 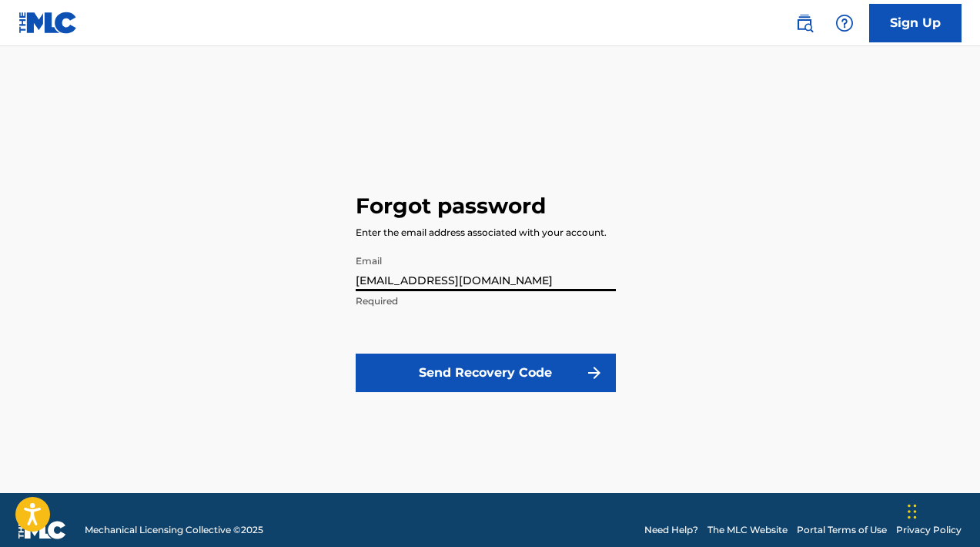 What do you see at coordinates (804, 23) in the screenshot?
I see `img: search` at bounding box center [804, 23].